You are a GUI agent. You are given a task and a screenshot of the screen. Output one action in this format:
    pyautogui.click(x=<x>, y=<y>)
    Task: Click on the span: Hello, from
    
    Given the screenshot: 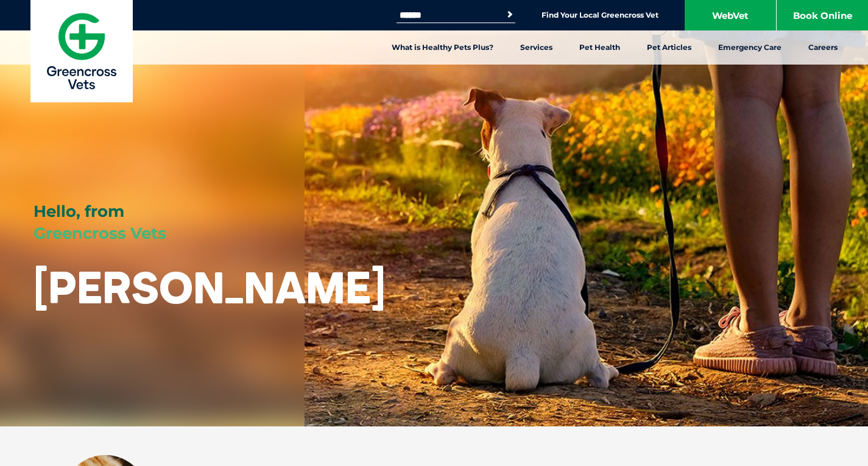 What is the action you would take?
    pyautogui.click(x=78, y=211)
    